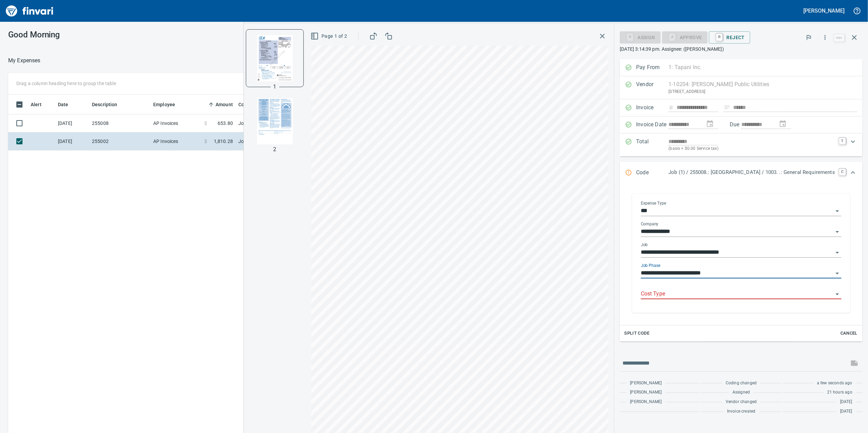 Image resolution: width=868 pixels, height=433 pixels. What do you see at coordinates (639, 37) in the screenshot?
I see `div: Assign` at bounding box center [639, 37].